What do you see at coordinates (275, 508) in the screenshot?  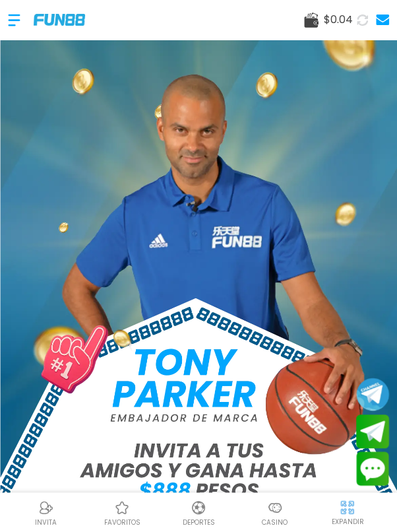 I see `img: Casino` at bounding box center [275, 508].